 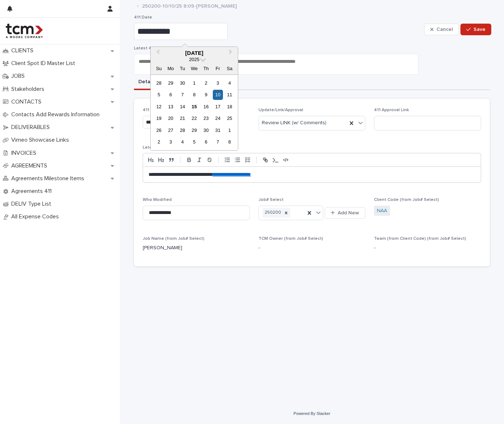 What do you see at coordinates (159, 106) in the screenshot?
I see `div: Choose Sunday, October 12th, 2025` at bounding box center [159, 106].